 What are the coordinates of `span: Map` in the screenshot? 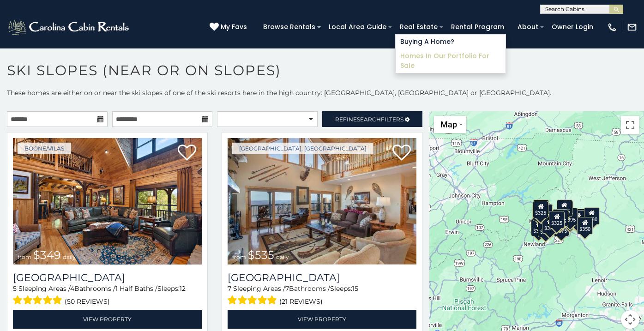 It's located at (449, 124).